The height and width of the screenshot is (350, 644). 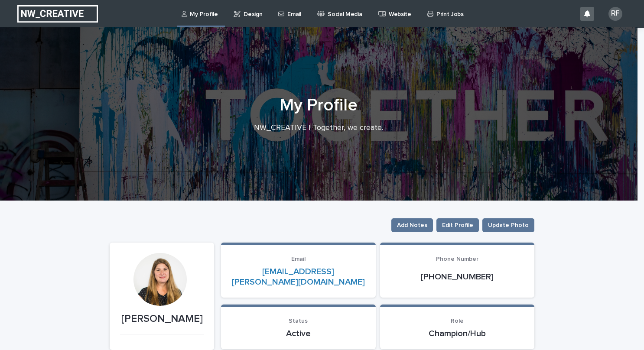 What do you see at coordinates (458, 225) in the screenshot?
I see `span: Edit Profile` at bounding box center [458, 225].